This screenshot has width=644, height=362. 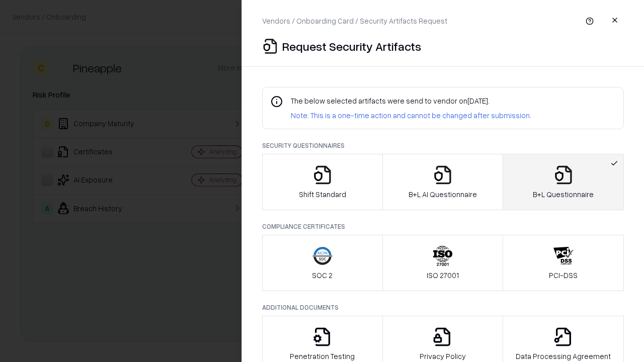 What do you see at coordinates (322, 275) in the screenshot?
I see `p: SOC 2` at bounding box center [322, 275].